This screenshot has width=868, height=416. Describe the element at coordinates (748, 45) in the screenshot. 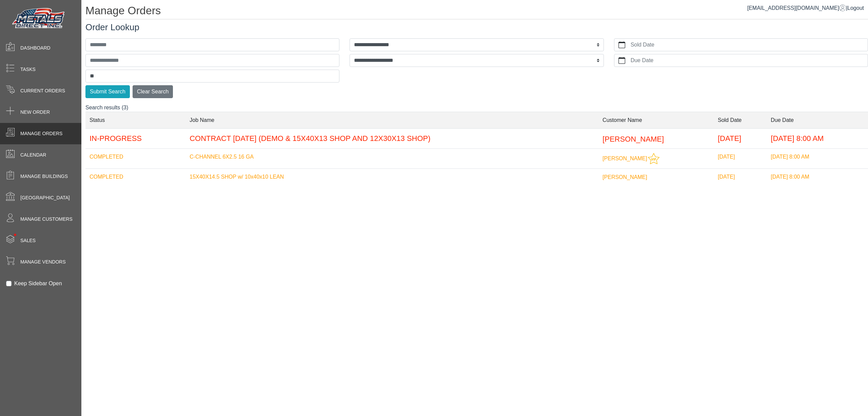

I see `label: Sold Date` at that location.